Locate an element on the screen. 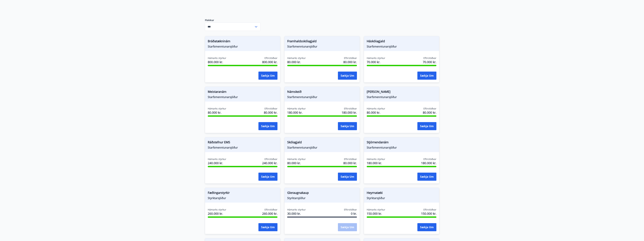  span: Bráðatækninám is located at coordinates (243, 42).